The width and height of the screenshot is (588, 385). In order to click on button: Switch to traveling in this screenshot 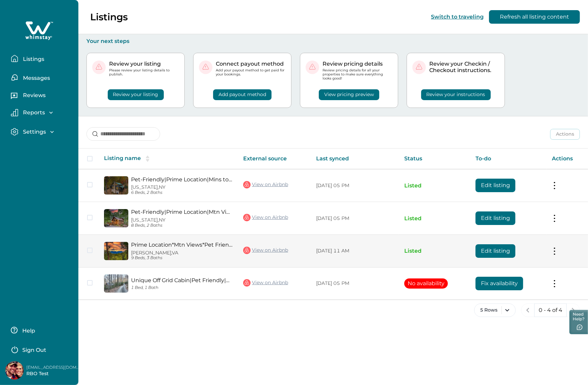, I will do `click(457, 16)`.